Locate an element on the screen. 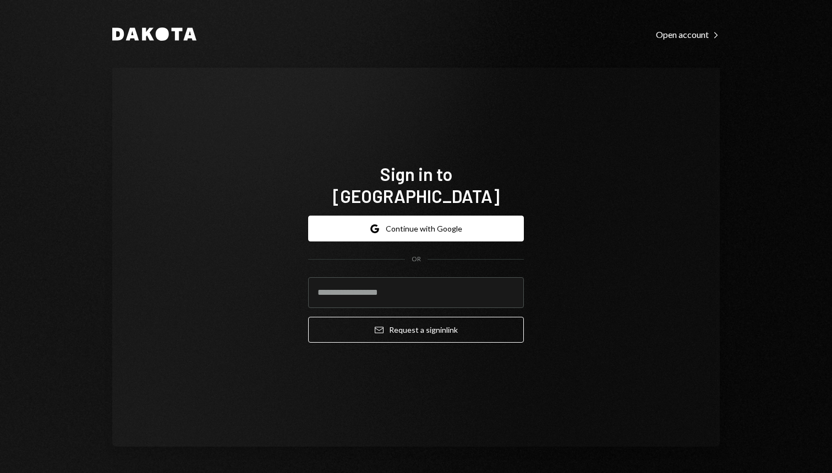 The height and width of the screenshot is (473, 832). button: Request a signinlink is located at coordinates (416, 330).